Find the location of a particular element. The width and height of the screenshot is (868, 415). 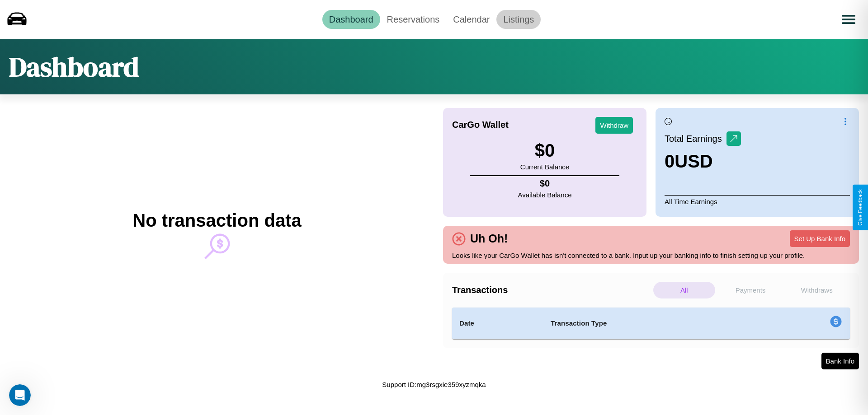

p: Current Balance is located at coordinates (545, 167).